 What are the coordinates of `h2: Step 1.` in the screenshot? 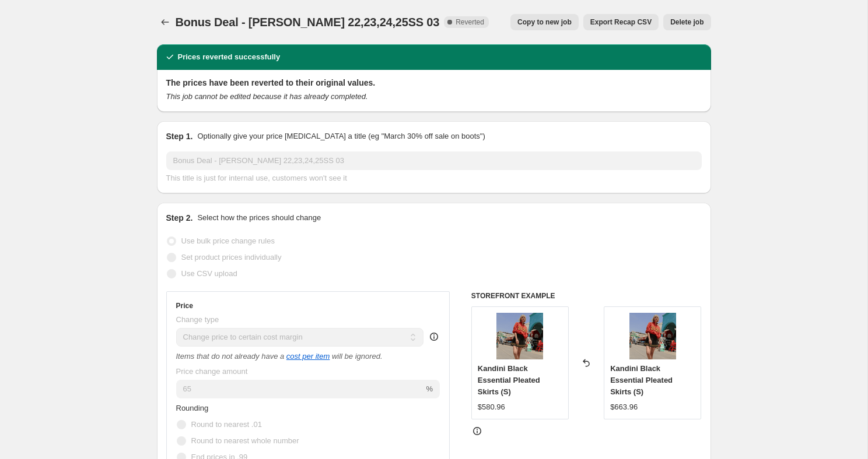 It's located at (180, 136).